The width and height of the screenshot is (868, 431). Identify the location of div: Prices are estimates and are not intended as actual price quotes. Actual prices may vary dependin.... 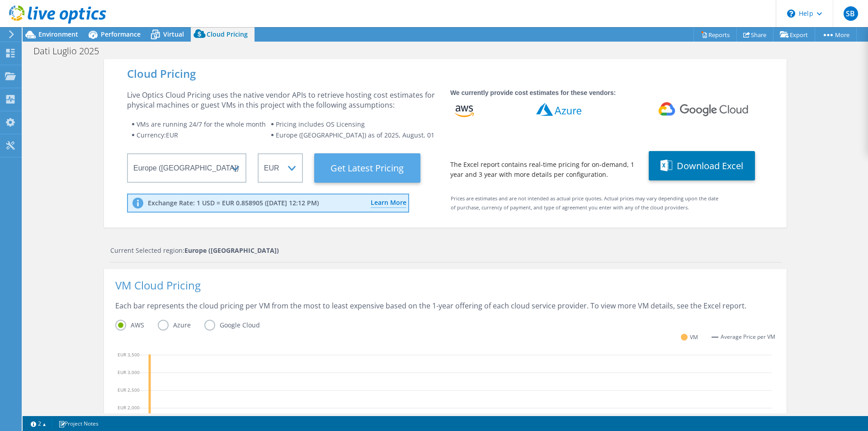
(578, 206).